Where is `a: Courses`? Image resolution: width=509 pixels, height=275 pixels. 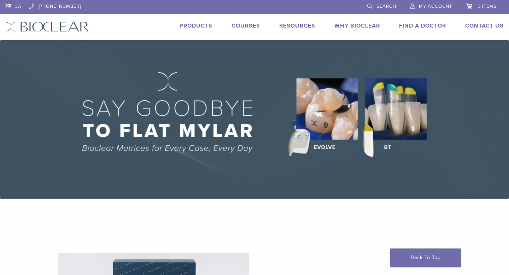
a: Courses is located at coordinates (246, 26).